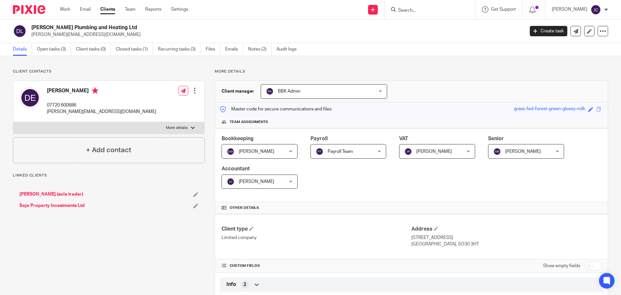 Image resolution: width=621 pixels, height=295 pixels. What do you see at coordinates (289, 91) in the screenshot?
I see `span: BBK Admin` at bounding box center [289, 91].